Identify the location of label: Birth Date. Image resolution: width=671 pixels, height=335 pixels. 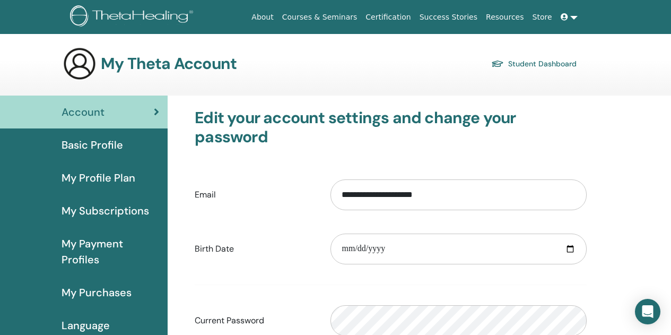
(255, 249).